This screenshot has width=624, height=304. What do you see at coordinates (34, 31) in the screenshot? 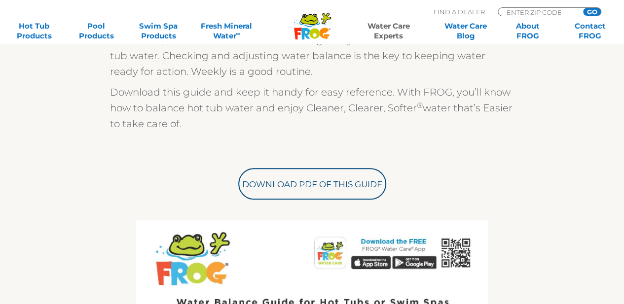
I see `a: Hot TubProducts` at bounding box center [34, 31].